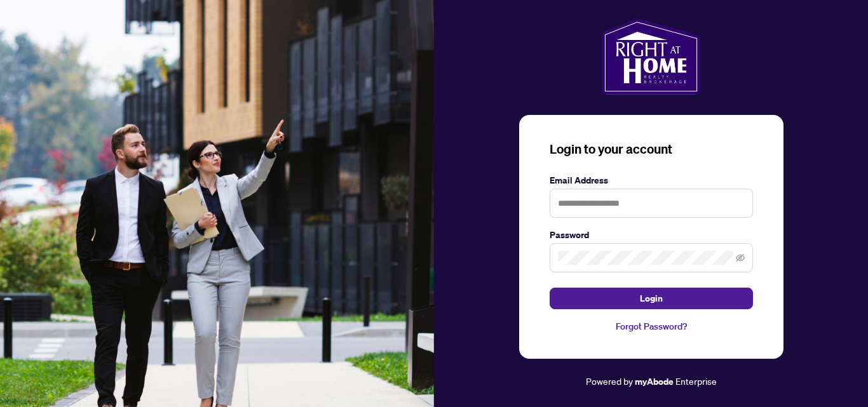 The width and height of the screenshot is (868, 407). I want to click on span: eye-invisible, so click(740, 258).